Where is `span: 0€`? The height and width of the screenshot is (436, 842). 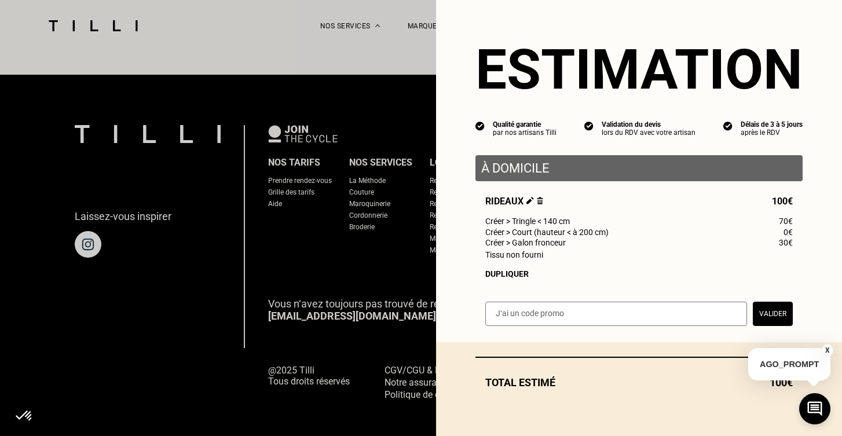
span: 0€ is located at coordinates (788, 232).